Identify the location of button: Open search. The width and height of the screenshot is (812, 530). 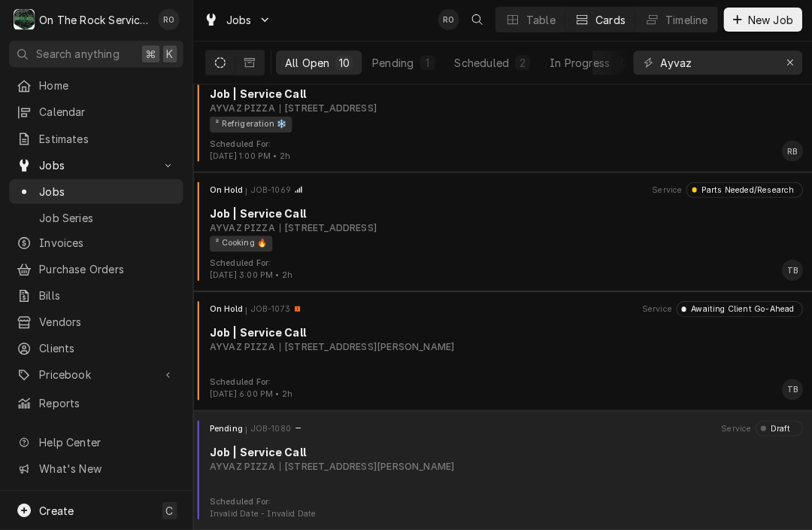
(476, 21).